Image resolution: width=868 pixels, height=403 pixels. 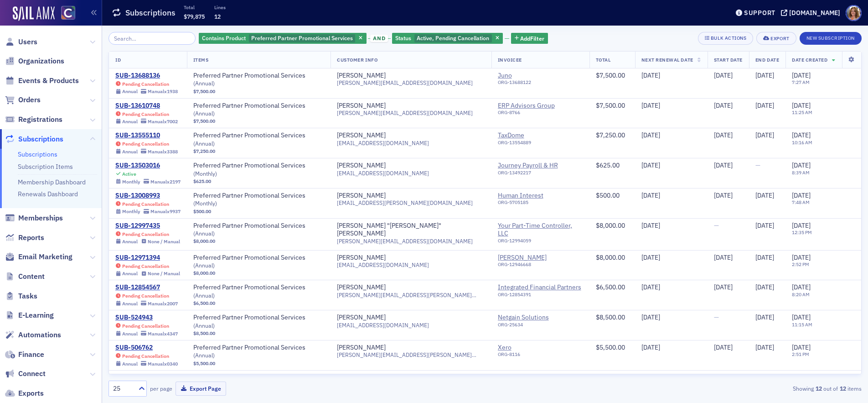 I want to click on a: SUB-13503016, so click(x=148, y=166).